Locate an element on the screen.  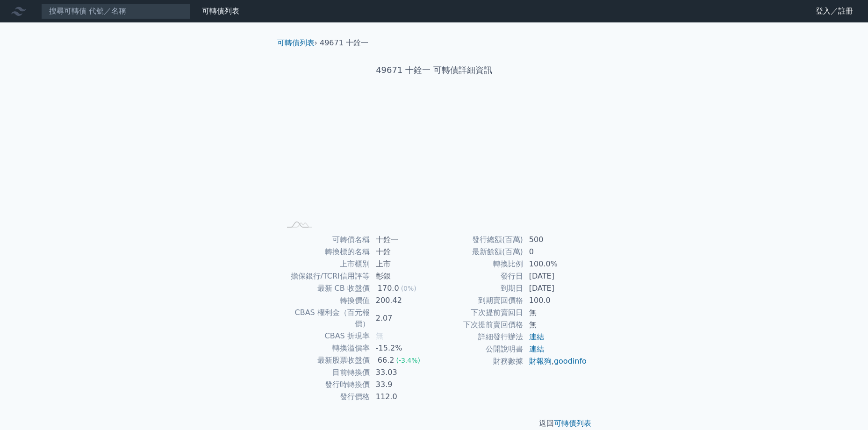
td: 十銓 is located at coordinates (402, 252).